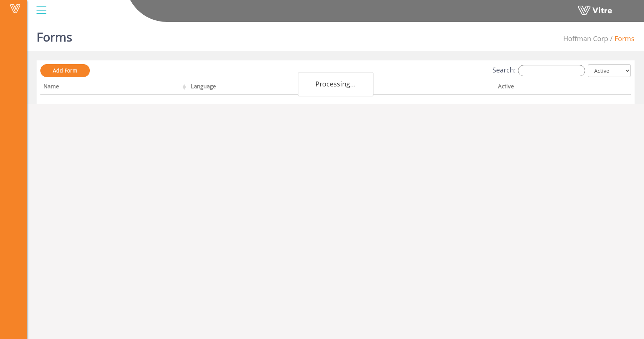 This screenshot has width=644, height=339. I want to click on input: Search:, so click(552, 71).